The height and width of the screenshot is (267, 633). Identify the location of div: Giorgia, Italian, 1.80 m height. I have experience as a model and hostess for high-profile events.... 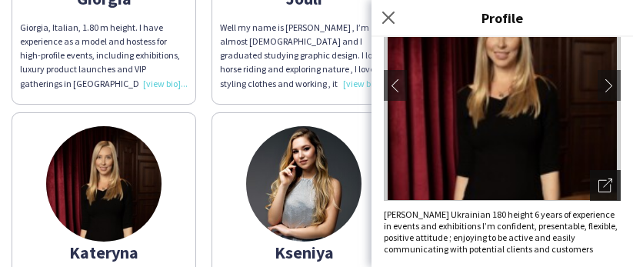
(104, 55).